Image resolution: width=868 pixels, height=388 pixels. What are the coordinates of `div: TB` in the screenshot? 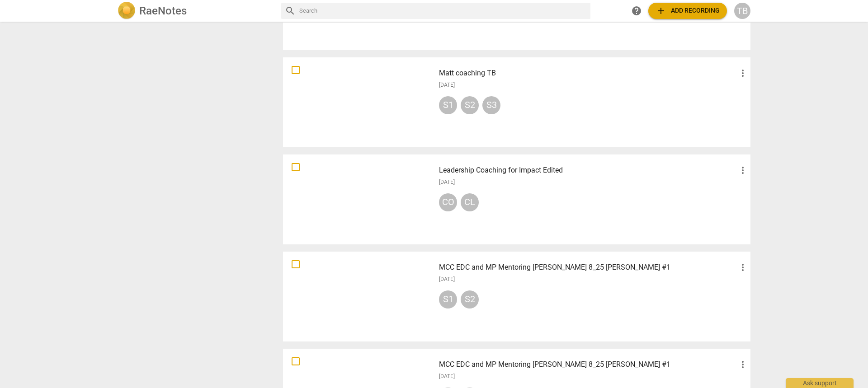 It's located at (742, 11).